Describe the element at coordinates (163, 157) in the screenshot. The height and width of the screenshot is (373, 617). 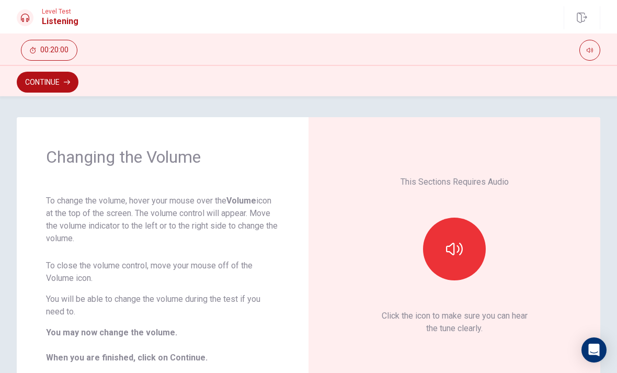
I see `h1: Changing the Volume` at that location.